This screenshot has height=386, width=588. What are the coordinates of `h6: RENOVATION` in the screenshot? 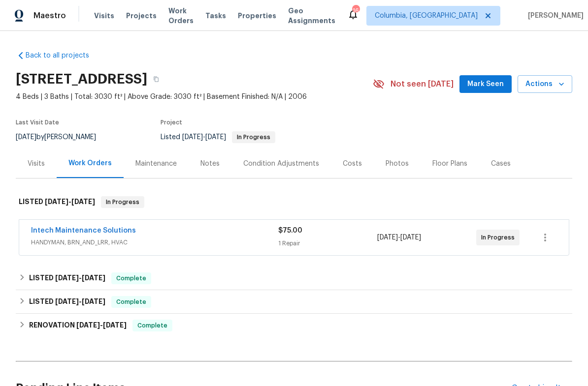 It's located at (78, 326).